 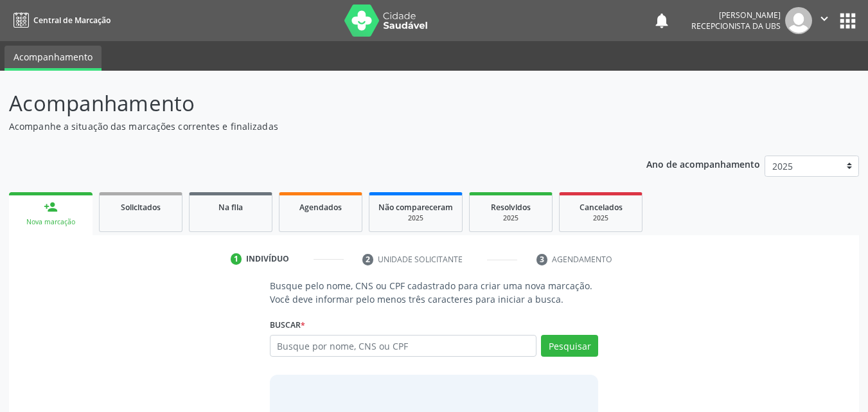 What do you see at coordinates (570, 346) in the screenshot?
I see `button: Pesquisar` at bounding box center [570, 346].